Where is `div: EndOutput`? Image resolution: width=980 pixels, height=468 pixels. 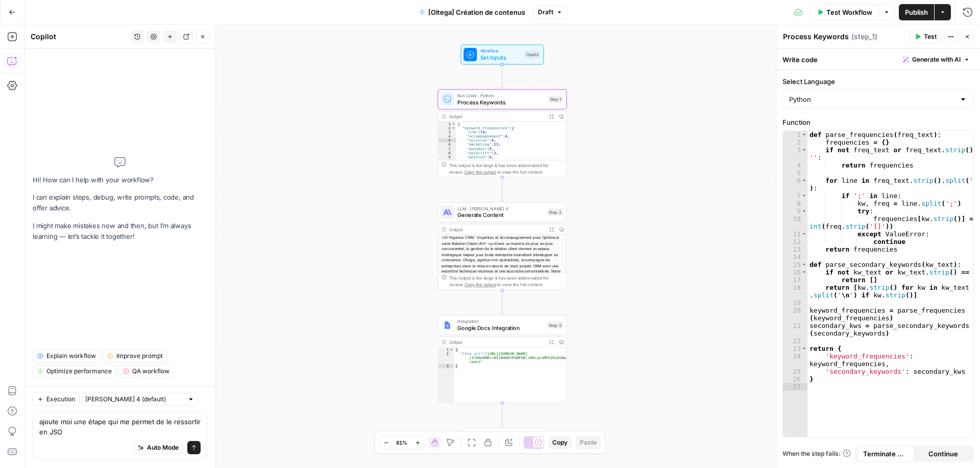
div: EndOutput is located at coordinates (502, 438).